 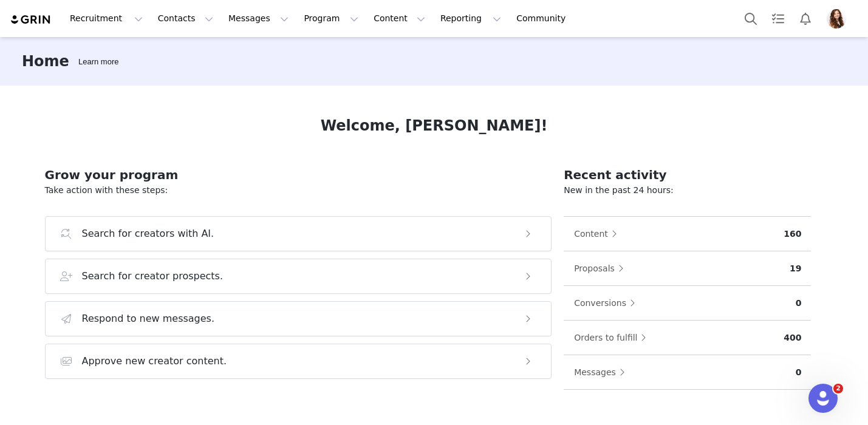 I want to click on h3: Home, so click(x=45, y=62).